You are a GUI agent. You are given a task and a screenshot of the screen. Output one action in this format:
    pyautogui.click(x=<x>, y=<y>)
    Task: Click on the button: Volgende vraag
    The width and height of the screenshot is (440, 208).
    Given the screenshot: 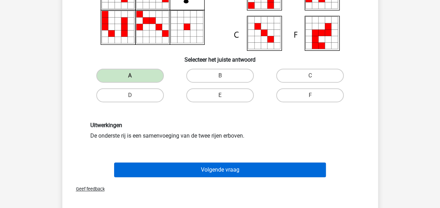 What is the action you would take?
    pyautogui.click(x=220, y=170)
    